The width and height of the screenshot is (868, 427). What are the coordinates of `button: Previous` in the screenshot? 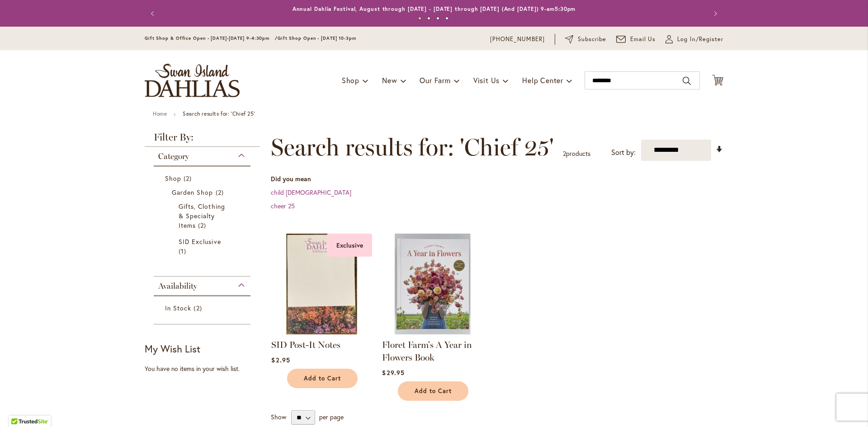 It's located at (154, 14).